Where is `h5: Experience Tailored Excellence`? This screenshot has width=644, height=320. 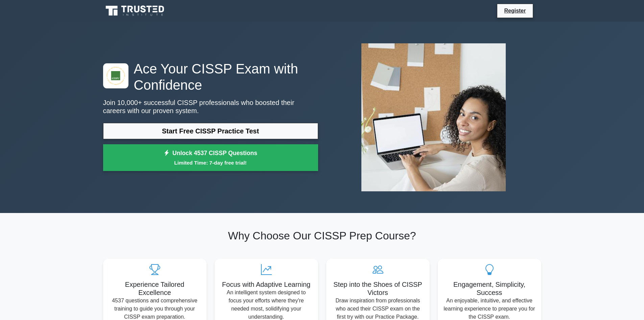
h5: Experience Tailored Excellence is located at coordinates (155, 288).